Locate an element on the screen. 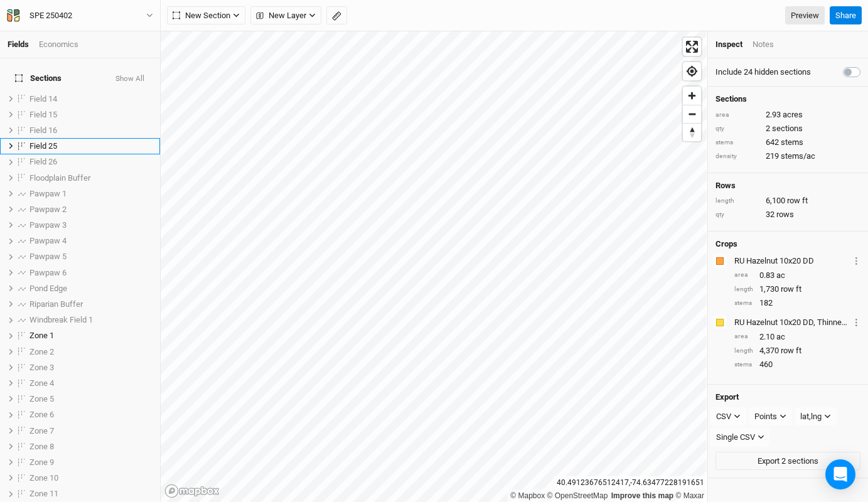 The height and width of the screenshot is (502, 868). button: Share is located at coordinates (845, 16).